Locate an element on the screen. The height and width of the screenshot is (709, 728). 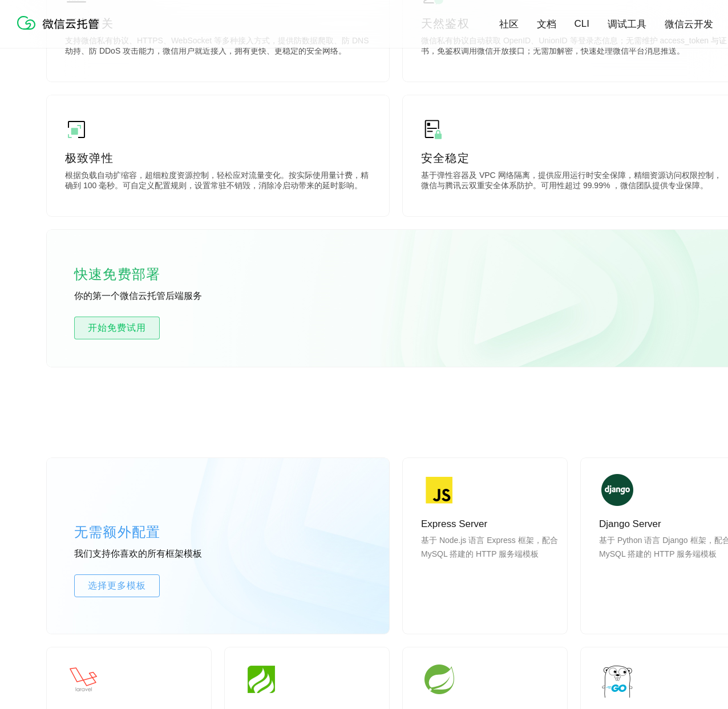
span: 开始免费试用 is located at coordinates (117, 328).